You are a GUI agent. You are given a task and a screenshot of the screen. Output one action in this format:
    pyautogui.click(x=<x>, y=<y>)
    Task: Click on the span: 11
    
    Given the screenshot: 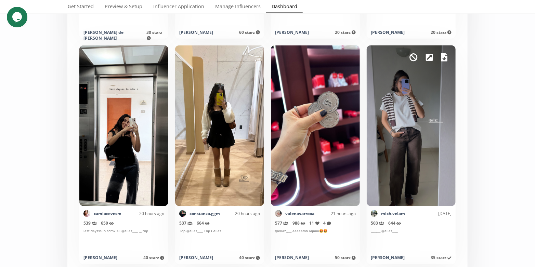 What is the action you would take?
    pyautogui.click(x=314, y=223)
    